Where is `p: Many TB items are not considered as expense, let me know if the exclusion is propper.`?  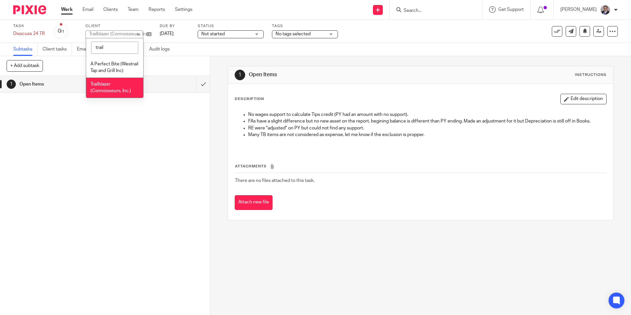
p: Many TB items are not considered as expense, let me know if the exclusion is propper. is located at coordinates (427, 135).